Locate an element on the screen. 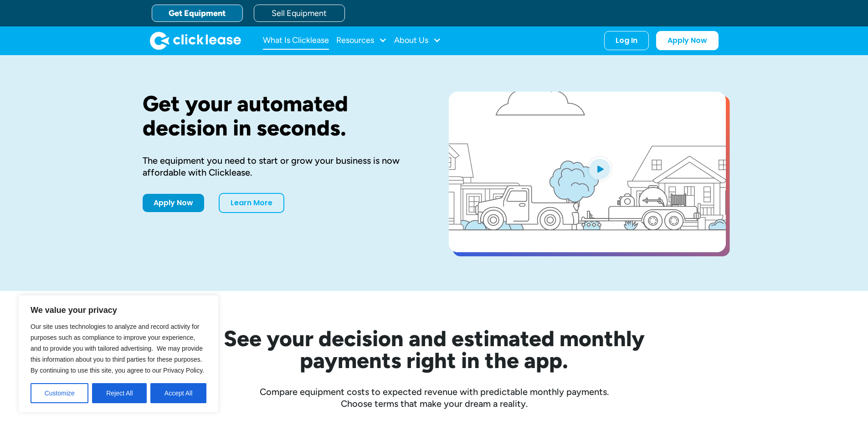 The height and width of the screenshot is (431, 868). a: home is located at coordinates (196, 40).